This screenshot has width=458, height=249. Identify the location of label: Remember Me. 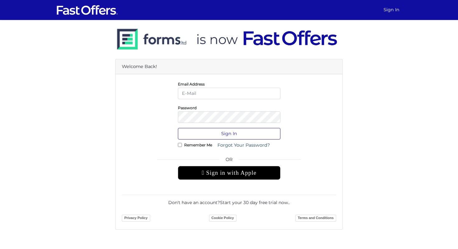
(198, 145).